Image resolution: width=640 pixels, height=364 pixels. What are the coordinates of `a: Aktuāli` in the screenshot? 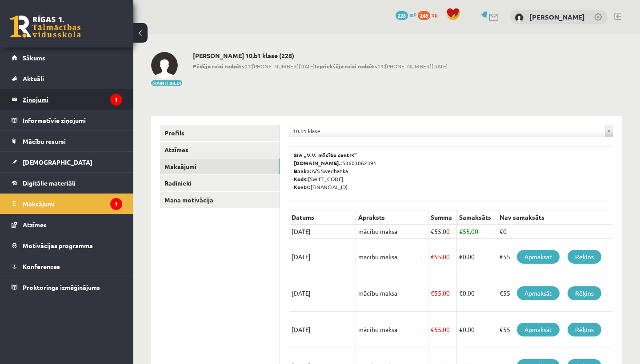 It's located at (67, 79).